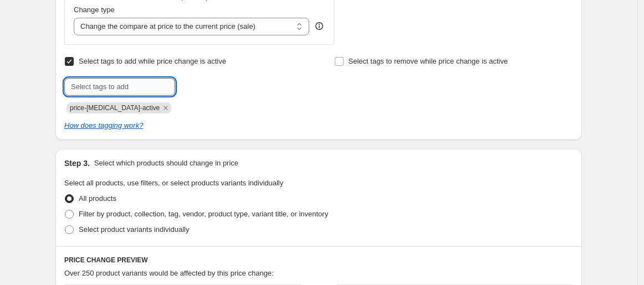  What do you see at coordinates (134, 229) in the screenshot?
I see `span: Select product variants individually` at bounding box center [134, 229].